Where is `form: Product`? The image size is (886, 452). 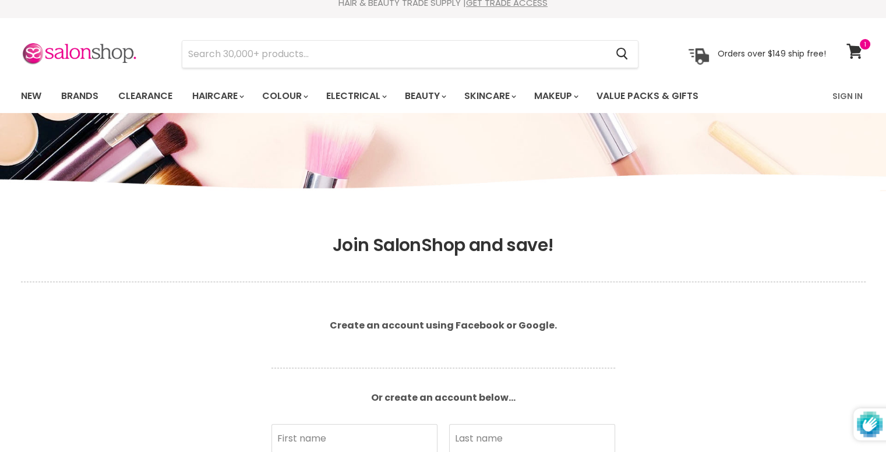
form: Product is located at coordinates (410, 54).